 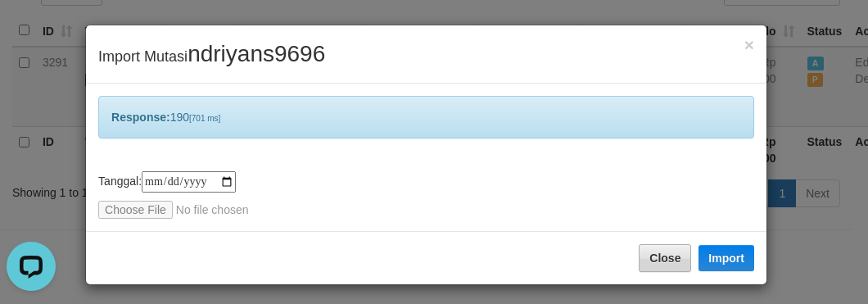 What do you see at coordinates (425, 117) in the screenshot?
I see `div: 190` at bounding box center [425, 117].